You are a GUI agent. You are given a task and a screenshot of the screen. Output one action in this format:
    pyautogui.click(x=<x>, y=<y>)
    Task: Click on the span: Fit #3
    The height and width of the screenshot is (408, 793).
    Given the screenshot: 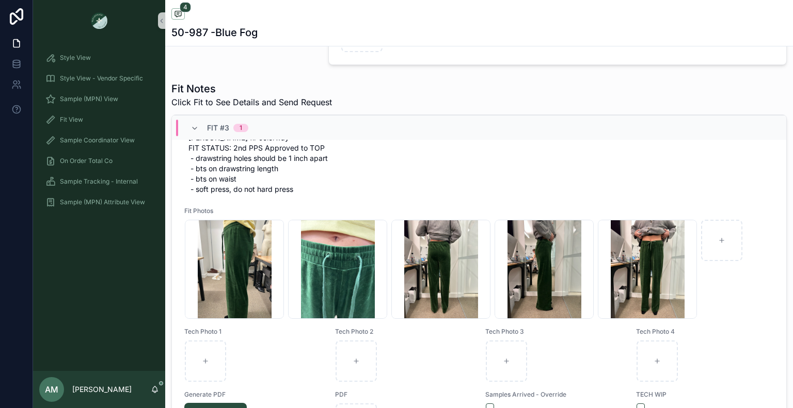 What is the action you would take?
    pyautogui.click(x=218, y=128)
    